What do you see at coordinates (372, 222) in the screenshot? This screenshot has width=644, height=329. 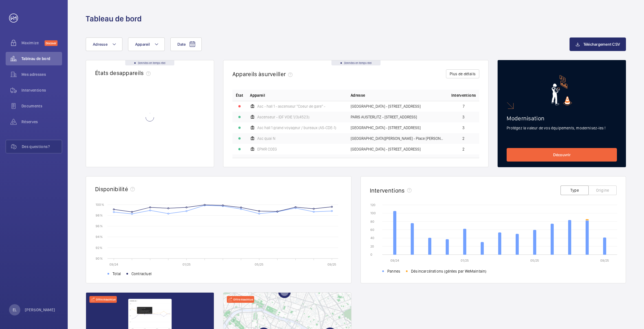 I see `text: 80` at bounding box center [372, 222].